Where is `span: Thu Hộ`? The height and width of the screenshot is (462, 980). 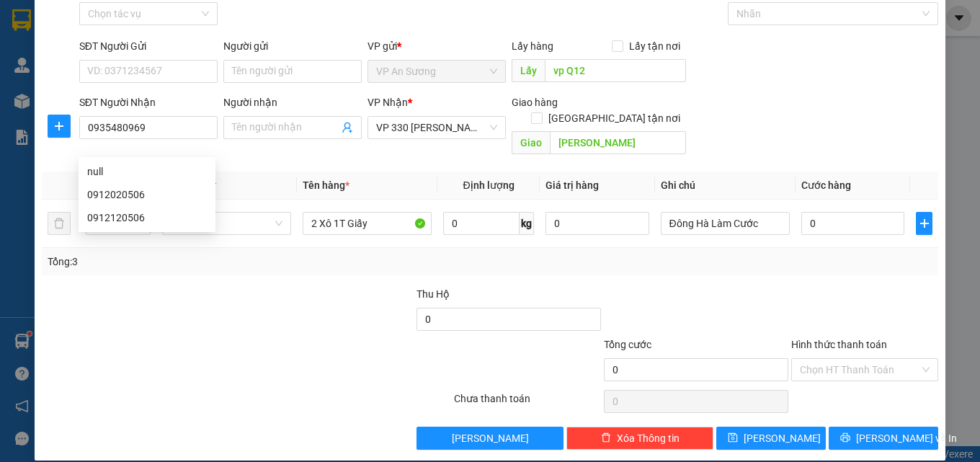
span: Thu Hộ is located at coordinates (433, 294).